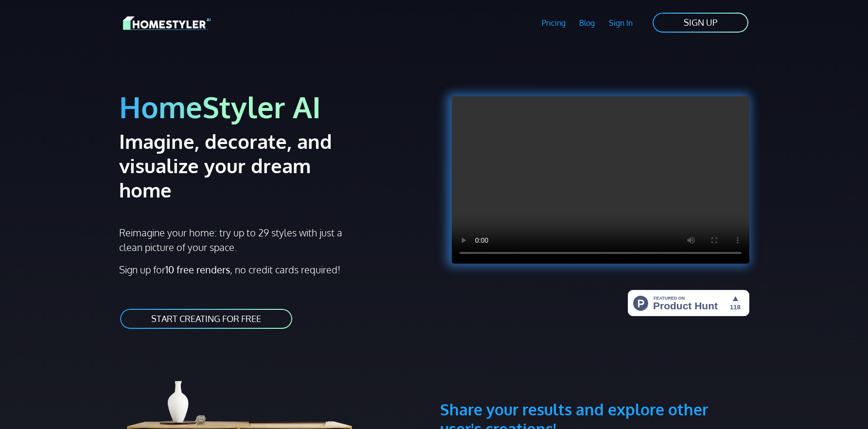 The height and width of the screenshot is (429, 868). What do you see at coordinates (273, 106) in the screenshot?
I see `h1: HomeStyler AI` at bounding box center [273, 106].